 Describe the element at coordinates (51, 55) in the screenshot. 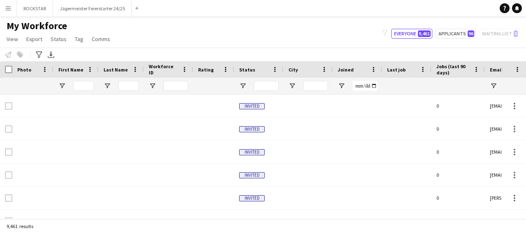

I see `app-action-btn: Export XLSX` at that location.